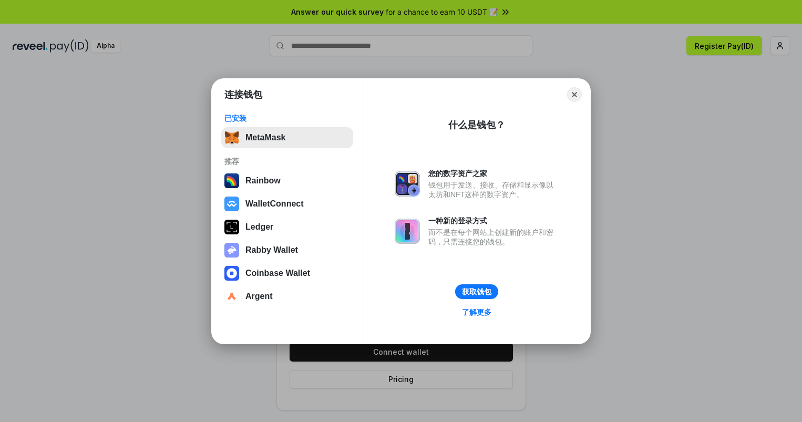 This screenshot has width=802, height=422. Describe the element at coordinates (232, 138) in the screenshot. I see `img: svg+xml,%3Csvg%20fill%3D%22none%22%20height%3D%2233%22%20viewBox%3D%220%200%2035%2033%22%20width%...` at that location.